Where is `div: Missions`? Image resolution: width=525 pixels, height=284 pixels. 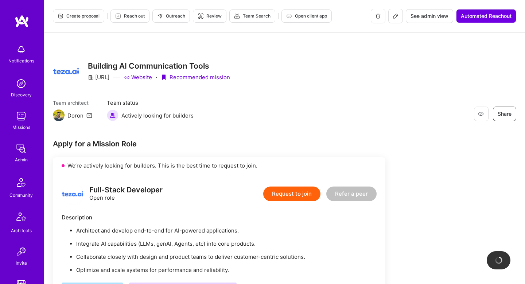
div: Missions is located at coordinates (21, 127).